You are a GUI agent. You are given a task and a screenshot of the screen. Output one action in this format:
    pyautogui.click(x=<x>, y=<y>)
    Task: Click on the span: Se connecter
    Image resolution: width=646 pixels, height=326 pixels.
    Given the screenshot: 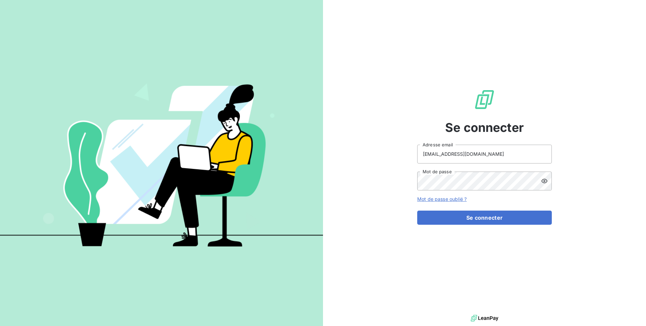 What is the action you would take?
    pyautogui.click(x=485, y=128)
    